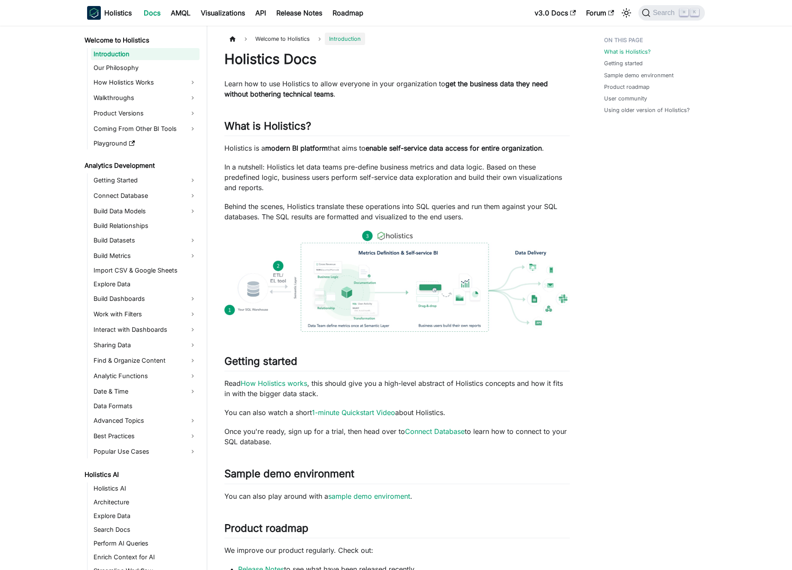 The height and width of the screenshot is (570, 792). What do you see at coordinates (261, 13) in the screenshot?
I see `a: API` at bounding box center [261, 13].